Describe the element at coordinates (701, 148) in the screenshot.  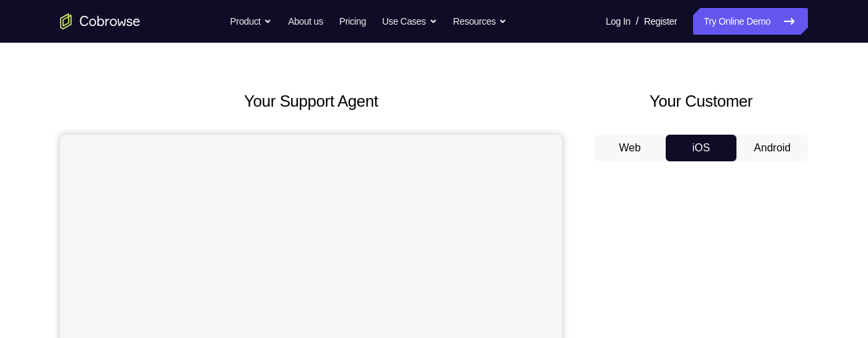
I see `button: iOS` at that location.